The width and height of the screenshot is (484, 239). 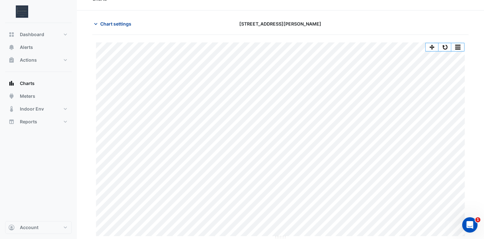 What do you see at coordinates (114, 24) in the screenshot?
I see `button: Chart settings` at bounding box center [114, 24].